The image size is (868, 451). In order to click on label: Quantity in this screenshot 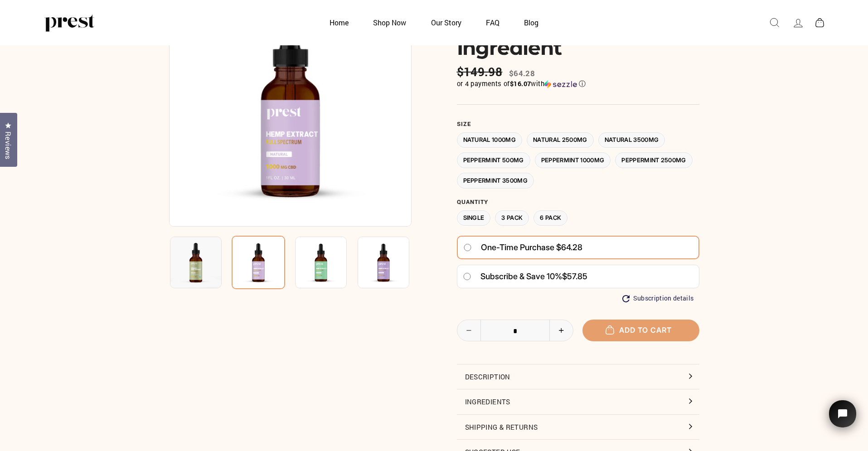, I will do `click(578, 202)`.